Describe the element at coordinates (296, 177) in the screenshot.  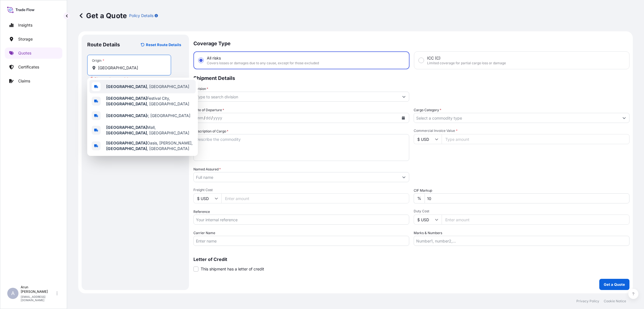
I see `input: Full name` at that location.